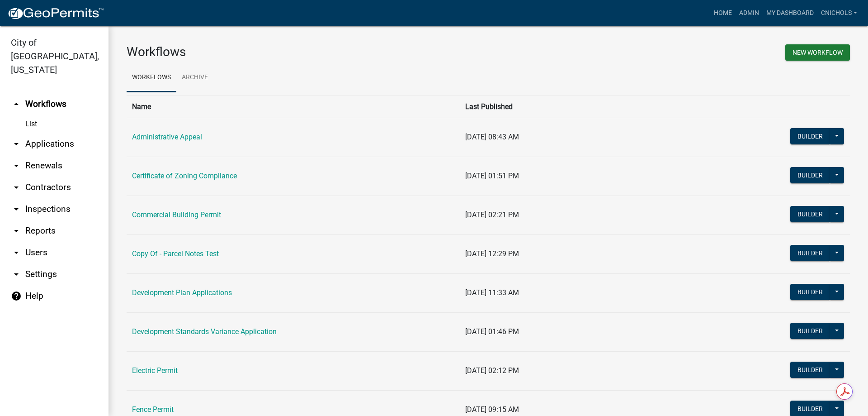 The height and width of the screenshot is (416, 868). I want to click on th: Name, so click(293, 106).